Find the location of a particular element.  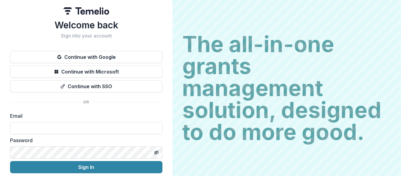

button: Sign In is located at coordinates (86, 167).